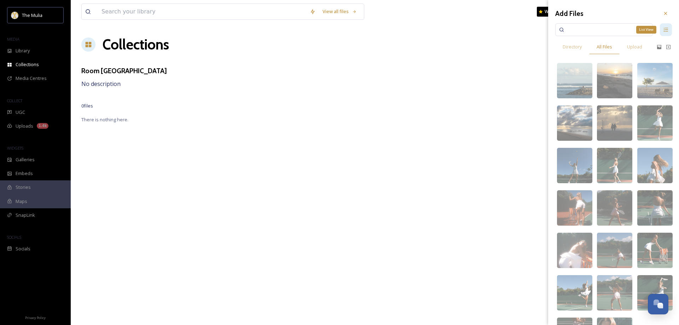  What do you see at coordinates (615, 81) in the screenshot?
I see `img: 56469cd1-3415-47c7-97a1-e892c084390f.jpg` at bounding box center [615, 81].